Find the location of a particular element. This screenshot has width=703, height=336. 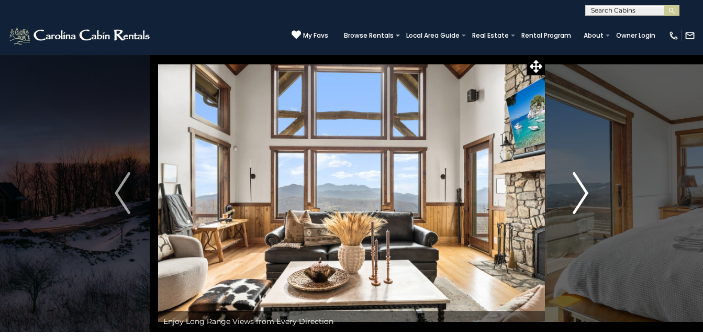

a: Rental Program is located at coordinates (546, 36).